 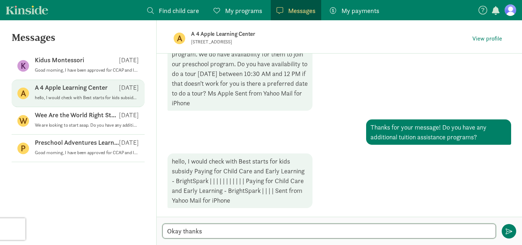 What do you see at coordinates (487, 38) in the screenshot?
I see `a: View profile` at bounding box center [487, 38].